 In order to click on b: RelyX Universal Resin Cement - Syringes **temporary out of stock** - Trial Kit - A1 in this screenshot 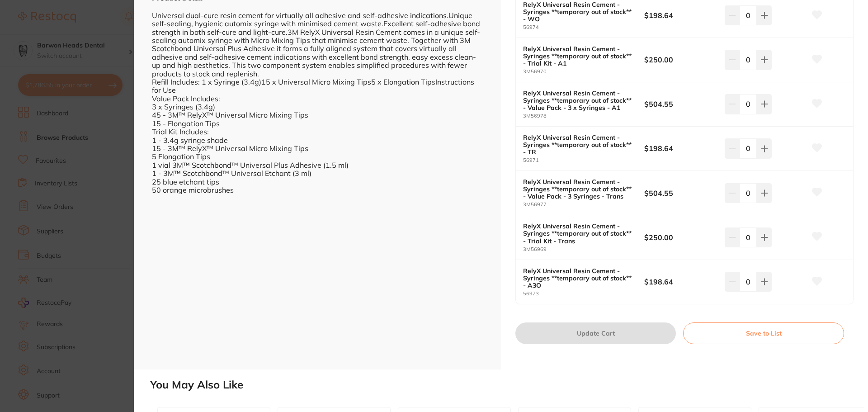, I will do `click(577, 56)`.